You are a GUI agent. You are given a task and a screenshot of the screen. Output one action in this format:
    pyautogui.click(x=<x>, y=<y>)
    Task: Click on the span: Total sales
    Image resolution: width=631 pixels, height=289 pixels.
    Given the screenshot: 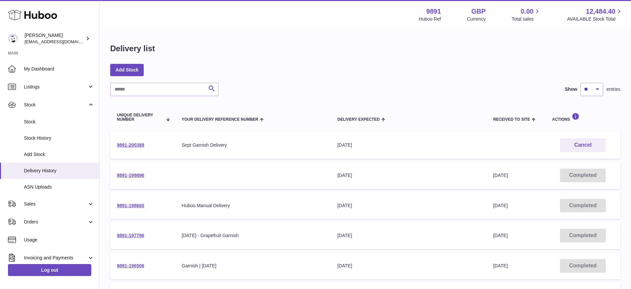 What is the action you would take?
    pyautogui.click(x=526, y=19)
    